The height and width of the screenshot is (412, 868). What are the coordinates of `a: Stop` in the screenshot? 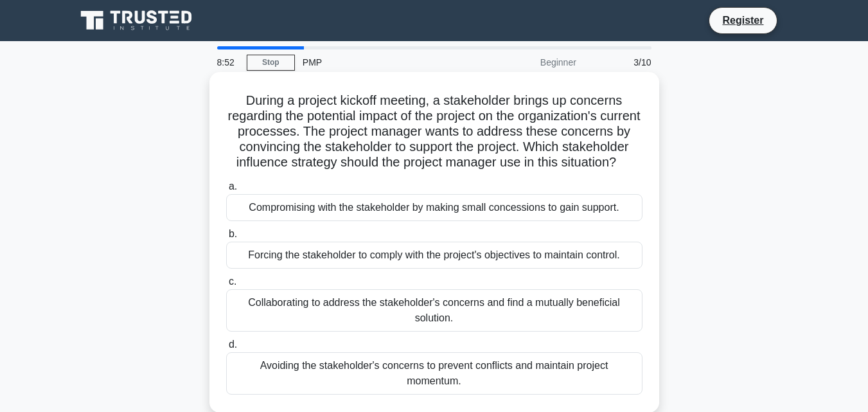 It's located at (270, 62).